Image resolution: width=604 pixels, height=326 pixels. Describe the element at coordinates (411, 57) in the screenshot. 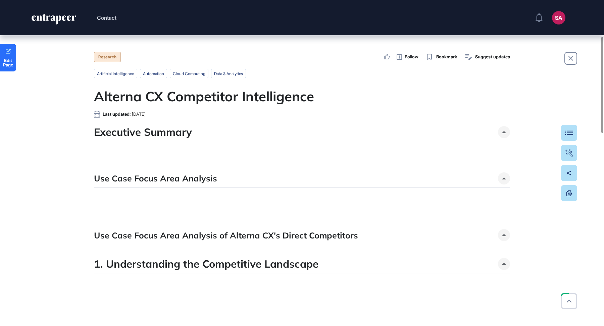

I see `span: Follow` at that location.